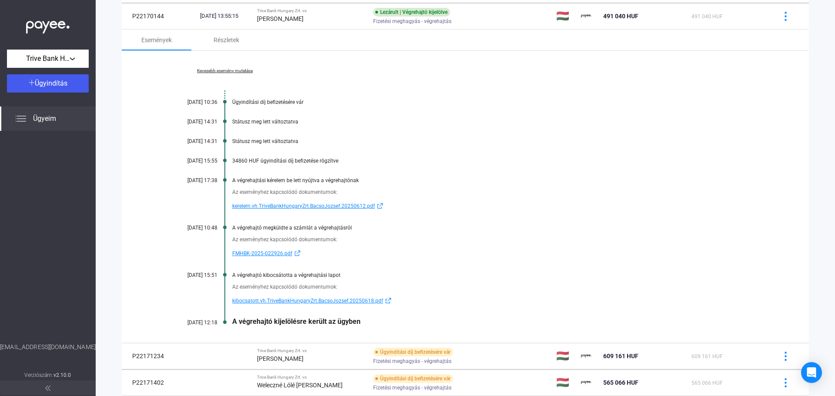 The width and height of the screenshot is (835, 396). Describe the element at coordinates (157, 40) in the screenshot. I see `div: Események` at that location.